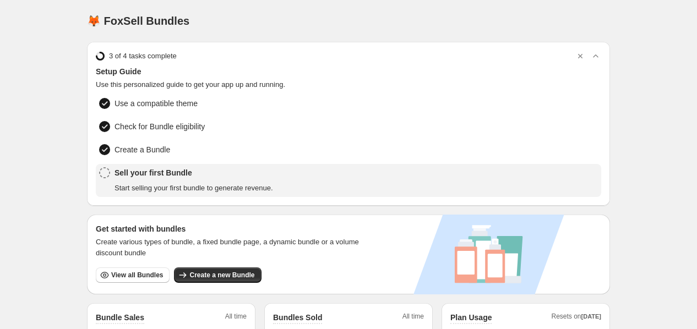 This screenshot has width=697, height=329. What do you see at coordinates (217, 275) in the screenshot?
I see `button: Create a new Bundle` at bounding box center [217, 275].